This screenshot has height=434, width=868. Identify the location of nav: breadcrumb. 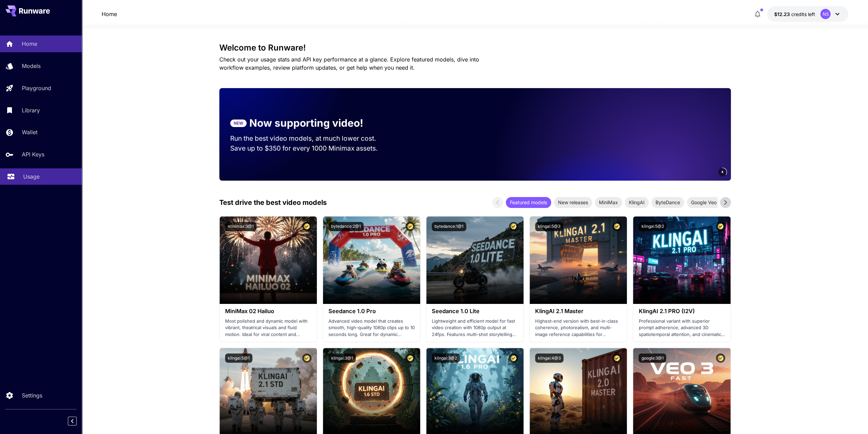
(109, 14).